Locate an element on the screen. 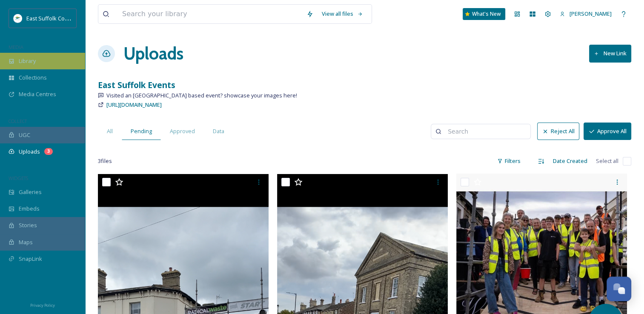 This screenshot has width=644, height=314. div: View all files is located at coordinates (342, 14).